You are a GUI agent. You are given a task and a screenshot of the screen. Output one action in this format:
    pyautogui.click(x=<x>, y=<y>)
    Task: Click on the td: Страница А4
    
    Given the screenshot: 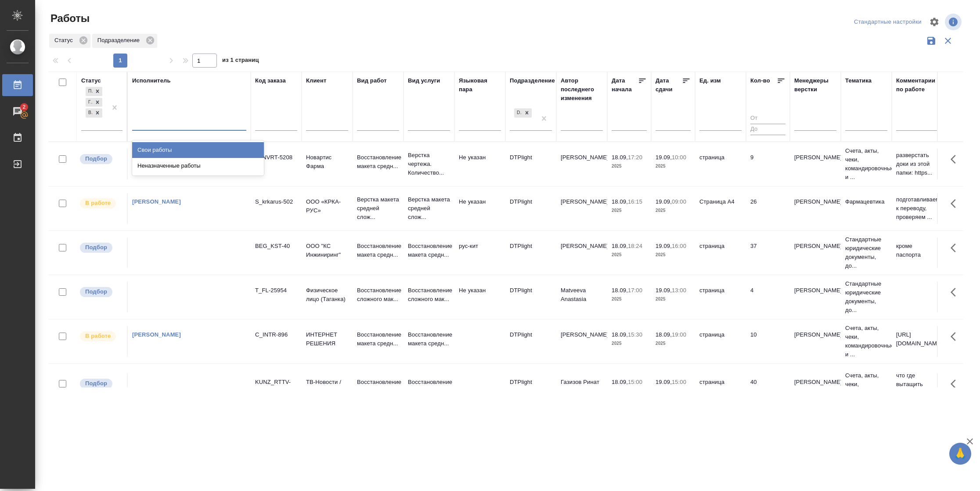 What is the action you would take?
    pyautogui.click(x=720, y=208)
    